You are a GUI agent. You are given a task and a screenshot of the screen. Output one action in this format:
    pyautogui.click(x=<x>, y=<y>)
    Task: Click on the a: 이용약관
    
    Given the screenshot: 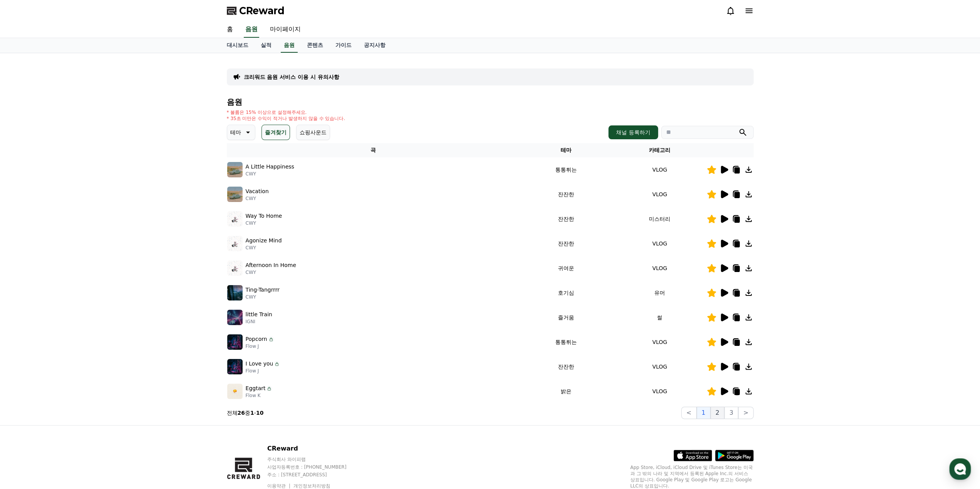 What is the action you would take?
    pyautogui.click(x=279, y=486)
    